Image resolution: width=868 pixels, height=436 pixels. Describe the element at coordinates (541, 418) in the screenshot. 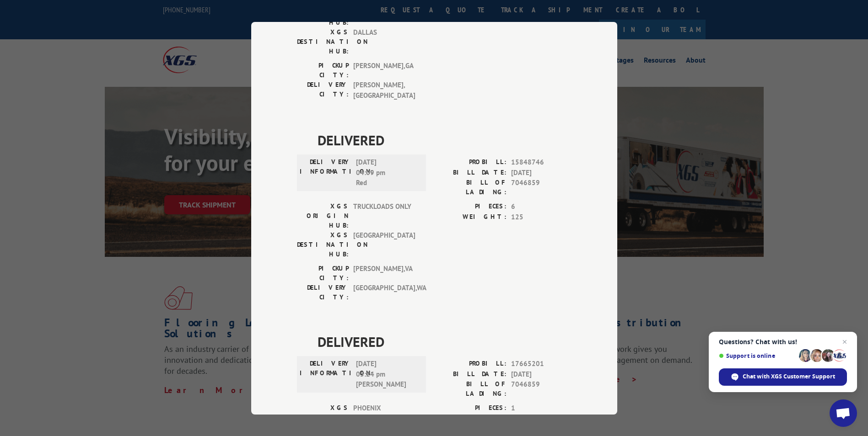

I see `span: 472` at that location.